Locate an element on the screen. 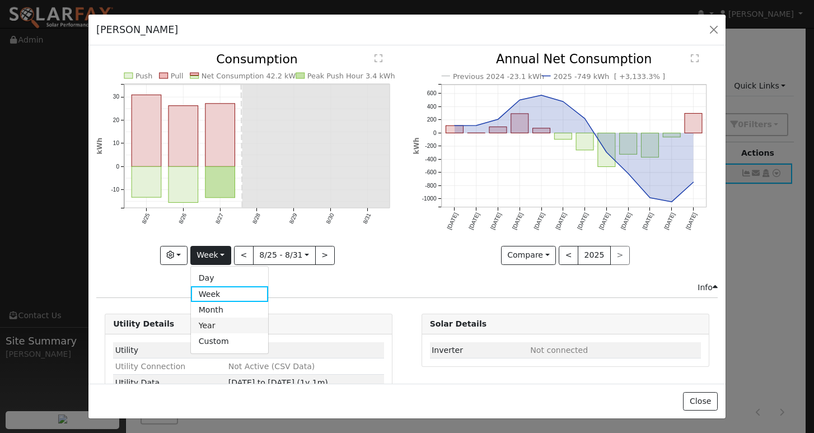  text: 8/26 is located at coordinates (183, 218).